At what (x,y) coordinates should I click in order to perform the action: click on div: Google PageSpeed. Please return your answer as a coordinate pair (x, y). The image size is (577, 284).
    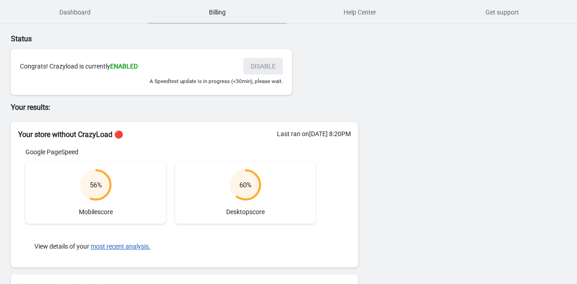
    Looking at the image, I should click on (170, 152).